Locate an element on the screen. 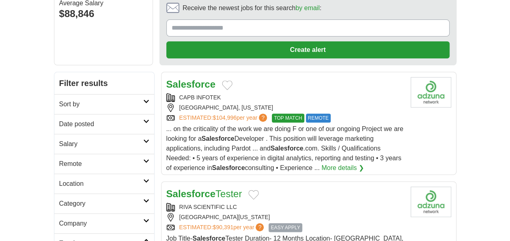  h2: Filter results is located at coordinates (104, 83).